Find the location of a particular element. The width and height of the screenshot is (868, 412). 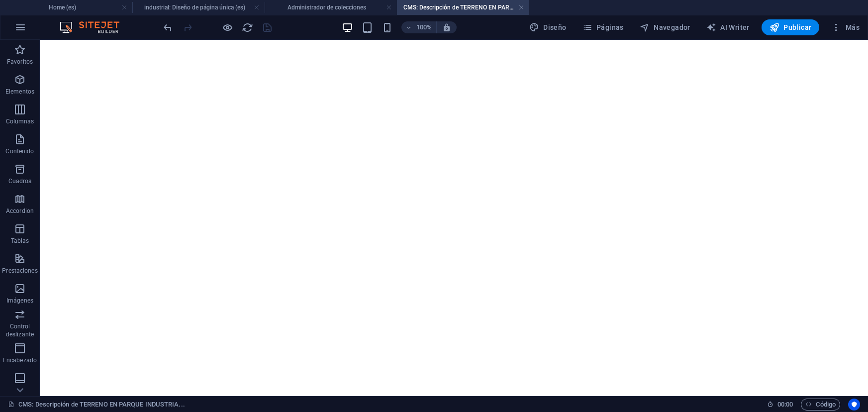

button: Diseño is located at coordinates (547, 28).